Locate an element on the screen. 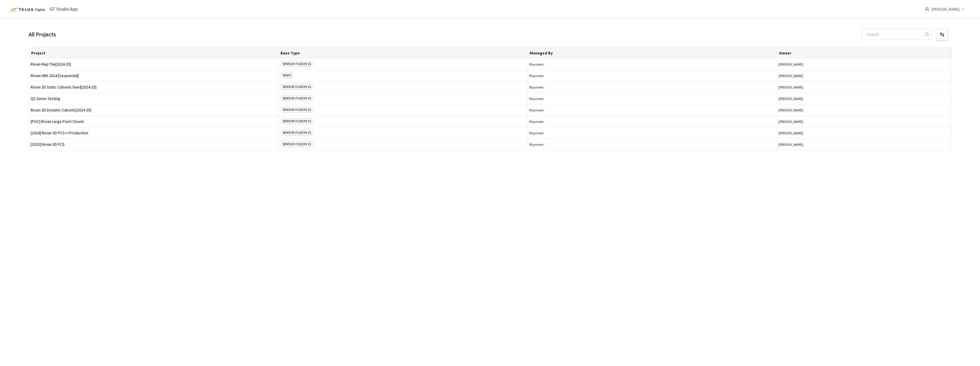 The height and width of the screenshot is (366, 980). span: Rivian 3D Dynamic Cuboids[2024-25] is located at coordinates (153, 110).